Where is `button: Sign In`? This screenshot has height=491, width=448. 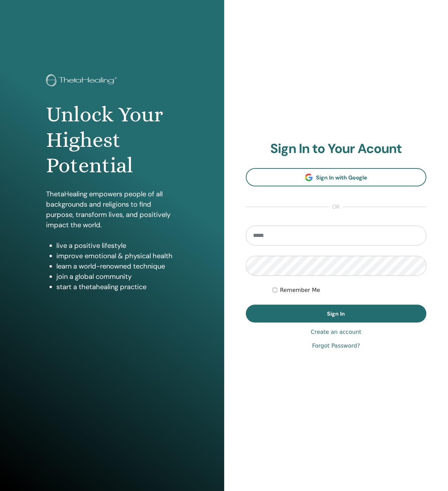
button: Sign In is located at coordinates (336, 314).